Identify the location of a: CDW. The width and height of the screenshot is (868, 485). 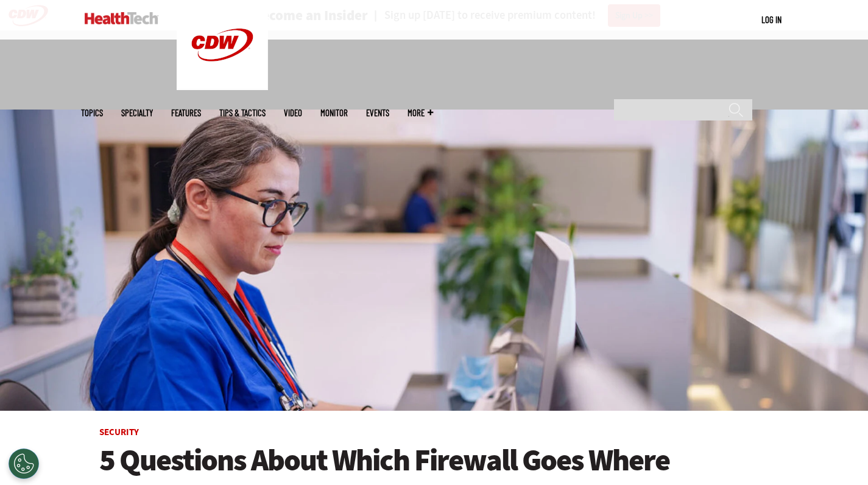
(223, 87).